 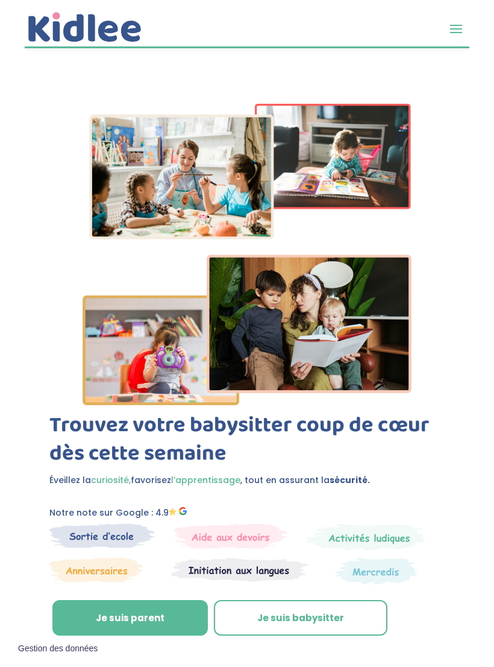 What do you see at coordinates (206, 480) in the screenshot?
I see `span: l’apprentissage` at bounding box center [206, 480].